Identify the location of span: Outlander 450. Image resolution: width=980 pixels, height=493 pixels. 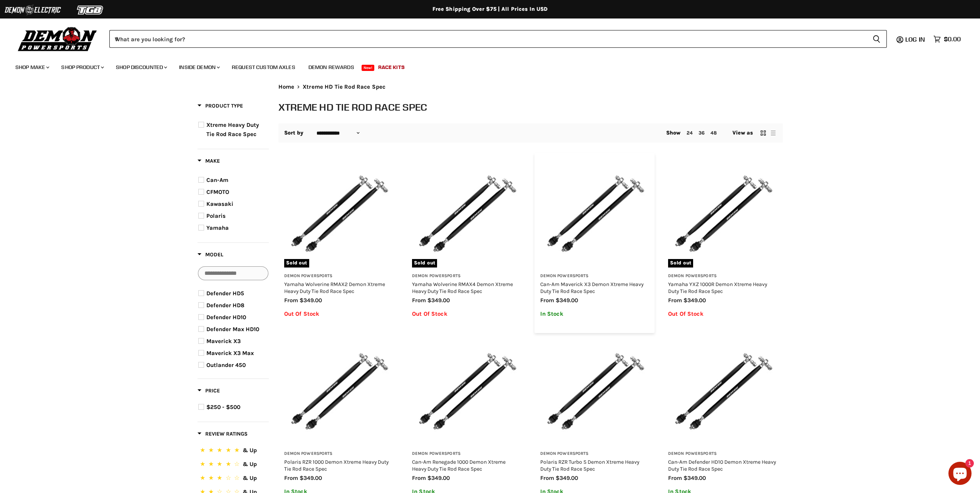
(226, 365).